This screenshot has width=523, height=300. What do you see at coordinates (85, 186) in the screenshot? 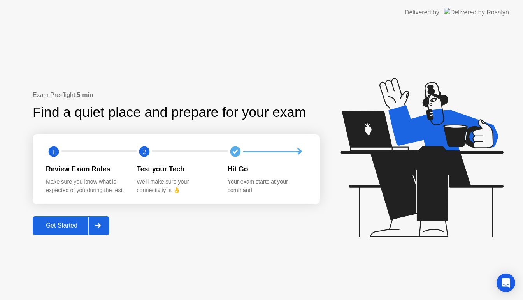
I see `div: Make sure you know what is expected of you during the test.` at bounding box center [85, 186].